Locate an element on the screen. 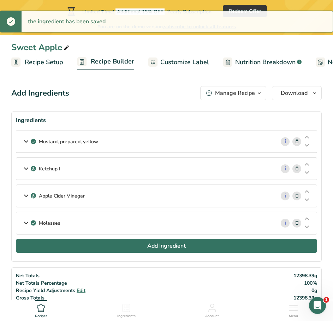 This screenshot has width=333, height=321. a: Recipe Builder is located at coordinates (106, 62).